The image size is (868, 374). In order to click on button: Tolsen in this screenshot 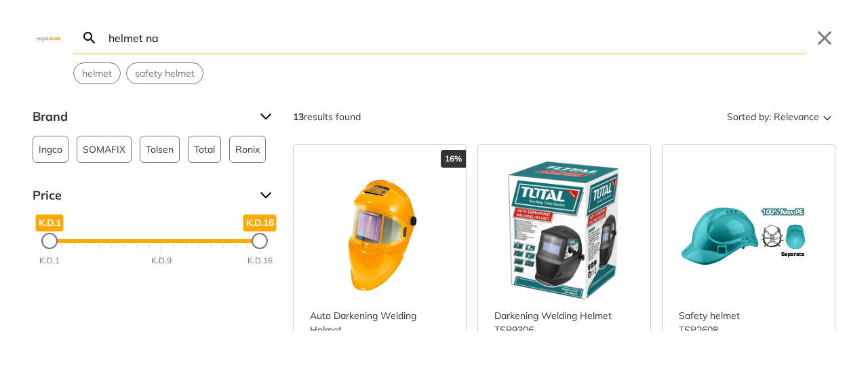, I will do `click(159, 149)`.